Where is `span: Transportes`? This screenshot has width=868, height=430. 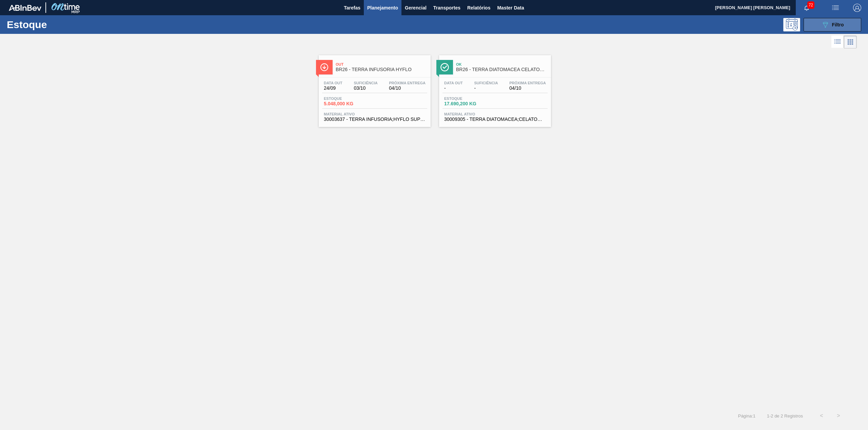 span: Transportes is located at coordinates (447, 8).